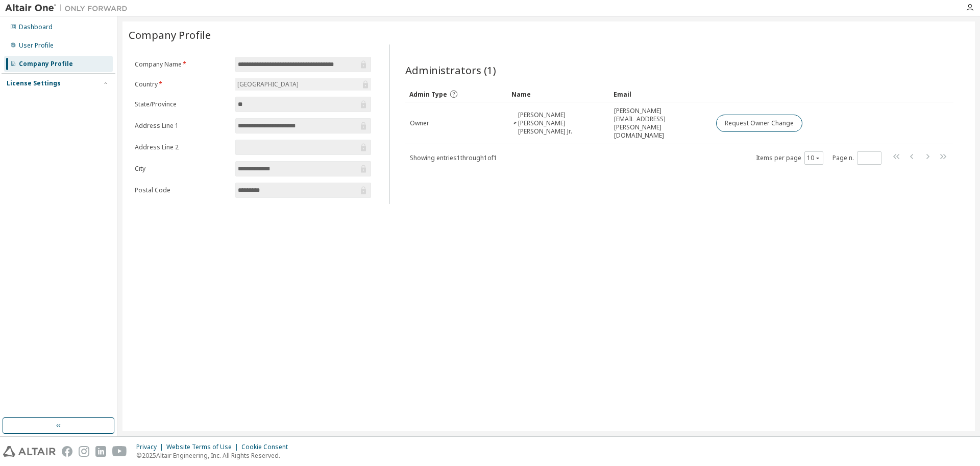  I want to click on div: Cookie Consent, so click(267, 447).